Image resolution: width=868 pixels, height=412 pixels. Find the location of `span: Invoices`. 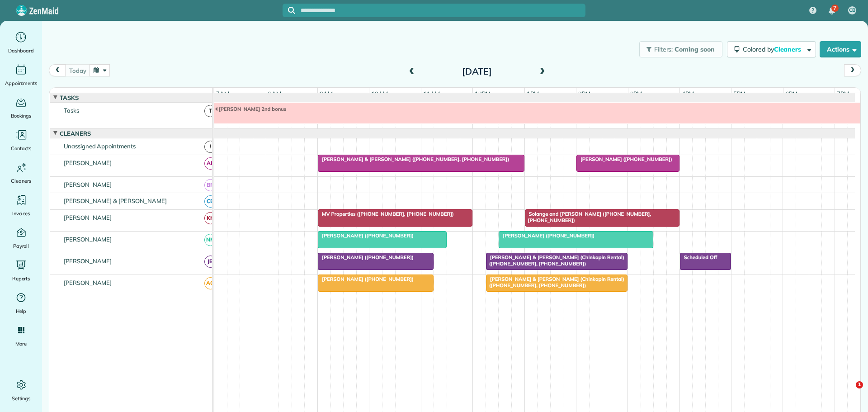

span: Invoices is located at coordinates (21, 213).